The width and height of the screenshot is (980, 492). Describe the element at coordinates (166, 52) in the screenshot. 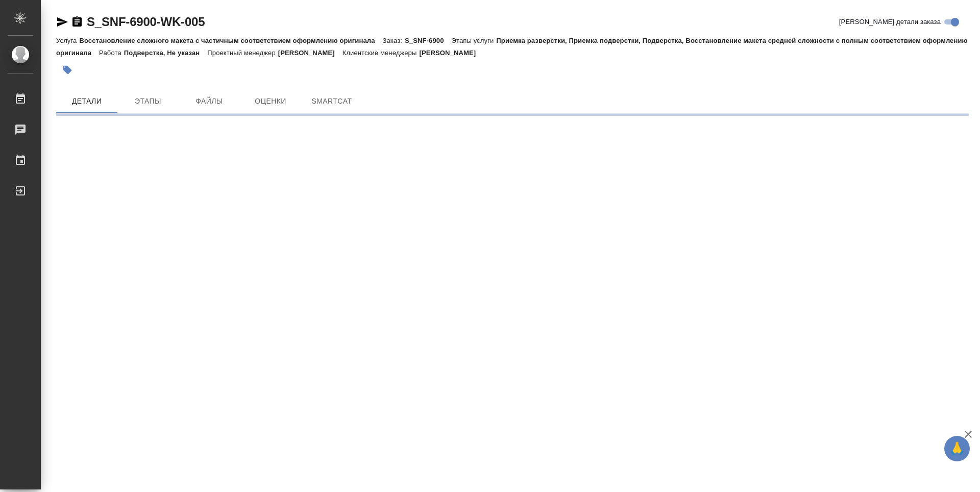

I see `p: Подверстка, Не указан` at that location.